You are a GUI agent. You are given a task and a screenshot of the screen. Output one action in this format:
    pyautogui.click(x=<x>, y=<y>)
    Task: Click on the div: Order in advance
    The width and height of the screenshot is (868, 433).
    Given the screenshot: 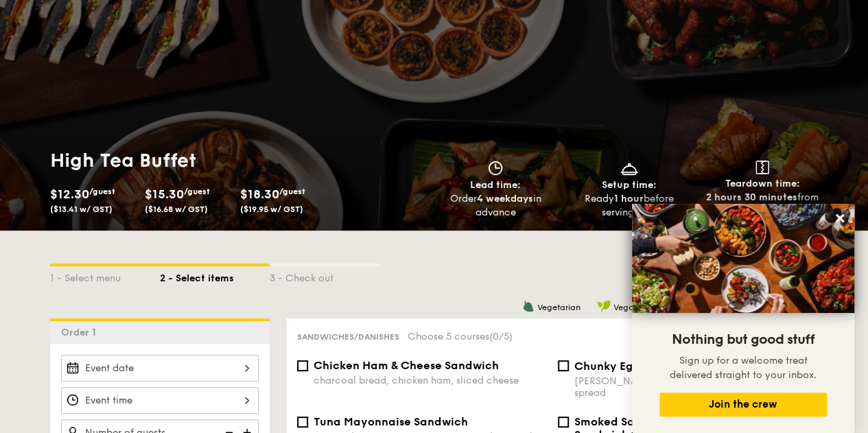 What is the action you would take?
    pyautogui.click(x=495, y=206)
    